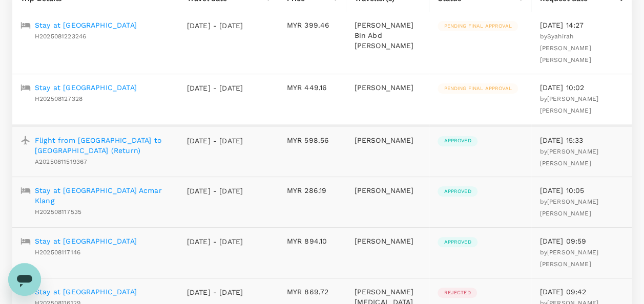 This screenshot has height=304, width=644. What do you see at coordinates (457, 293) in the screenshot?
I see `span: Rejected` at bounding box center [457, 293].